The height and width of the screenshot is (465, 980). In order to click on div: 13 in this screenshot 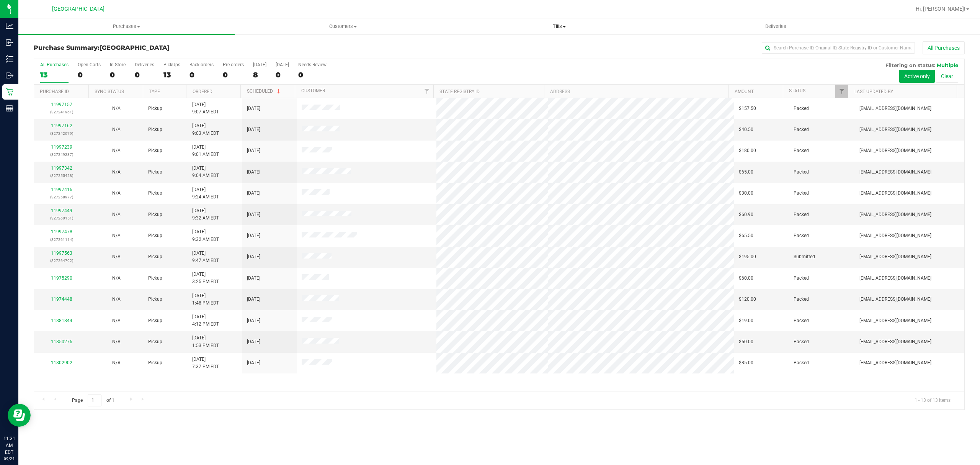, I will do `click(172, 75)`.